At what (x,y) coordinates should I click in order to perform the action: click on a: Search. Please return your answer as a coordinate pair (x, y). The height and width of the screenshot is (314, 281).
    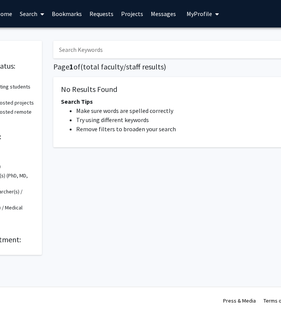
    Looking at the image, I should click on (32, 14).